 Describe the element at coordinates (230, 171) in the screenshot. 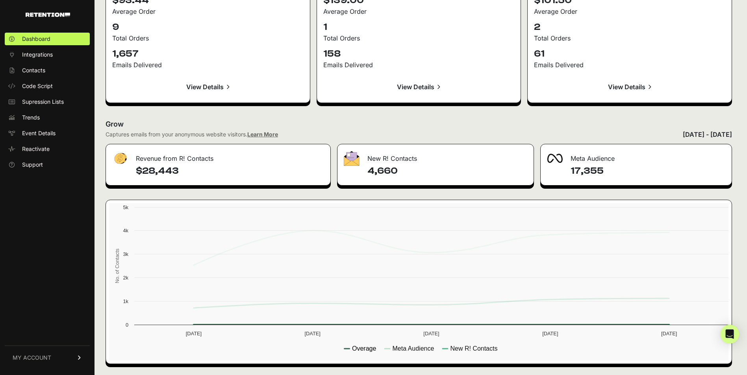

I see `h4: $28,443` at that location.